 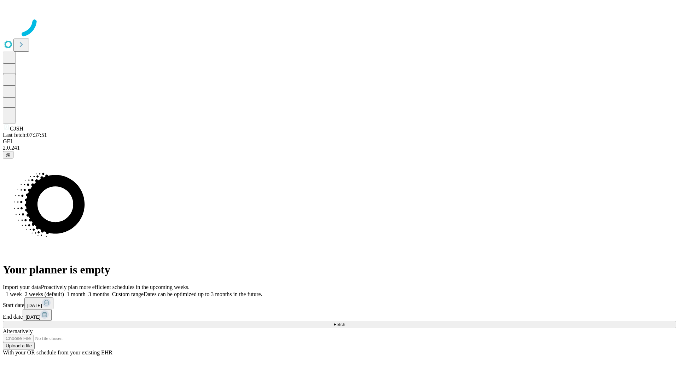 I want to click on span: GJSH, so click(x=17, y=128).